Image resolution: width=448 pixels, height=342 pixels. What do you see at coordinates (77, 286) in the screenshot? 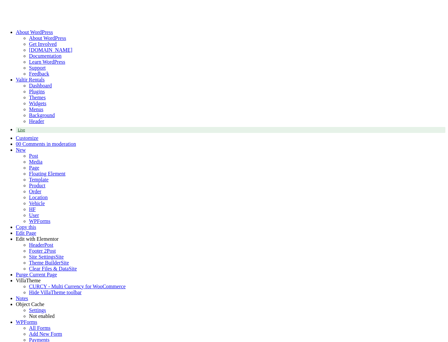
I see `a: CURCY - Multi Currency for WooCommerce` at bounding box center [77, 286].